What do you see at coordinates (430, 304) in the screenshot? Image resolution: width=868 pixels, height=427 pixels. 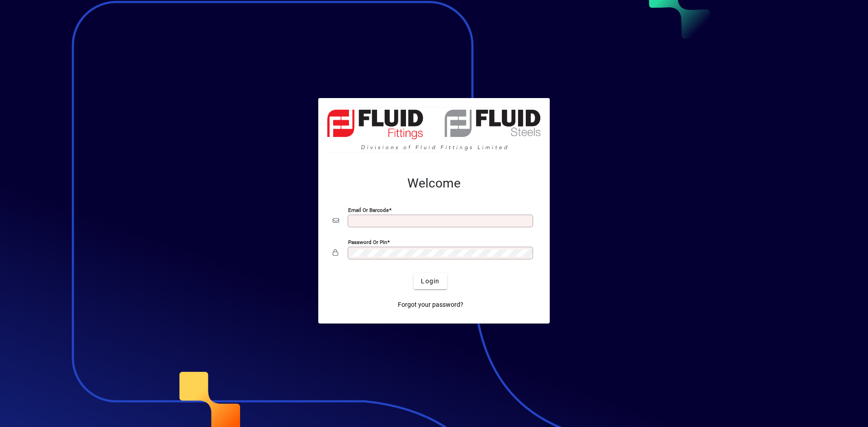 I see `a: Forgot your password?` at bounding box center [430, 304].